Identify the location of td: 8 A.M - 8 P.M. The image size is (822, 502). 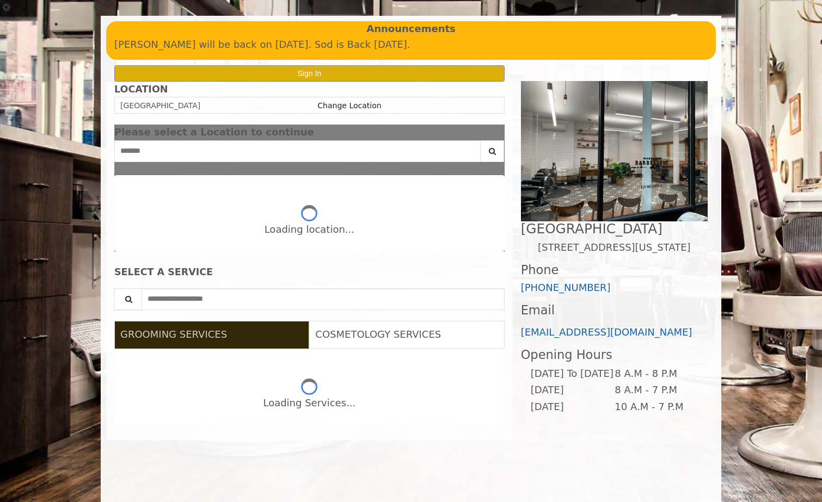
(656, 374).